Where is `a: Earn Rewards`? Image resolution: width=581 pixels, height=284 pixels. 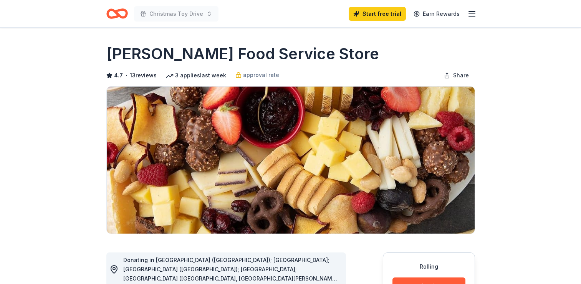 a: Earn Rewards is located at coordinates (437, 14).